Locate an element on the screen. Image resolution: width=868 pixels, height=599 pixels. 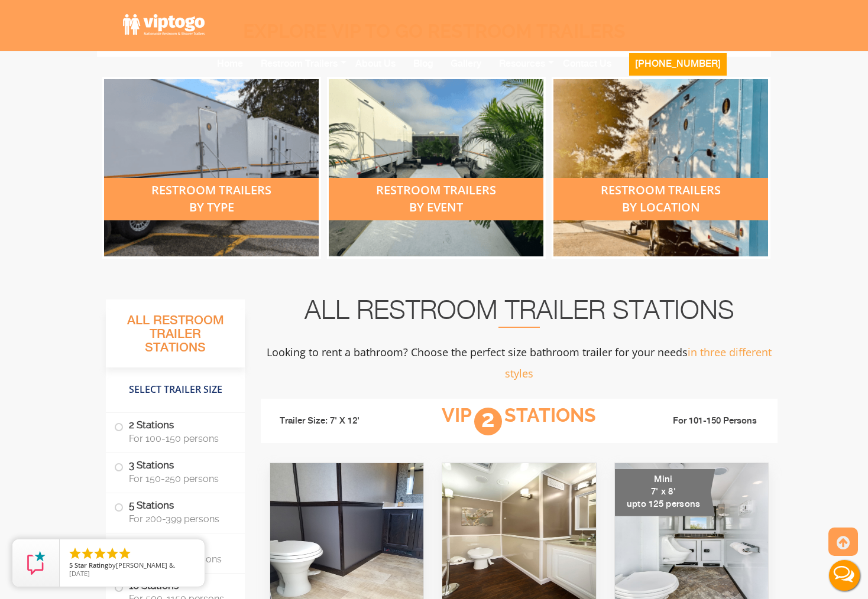
div: restroom trailers by type is located at coordinates (211, 199).